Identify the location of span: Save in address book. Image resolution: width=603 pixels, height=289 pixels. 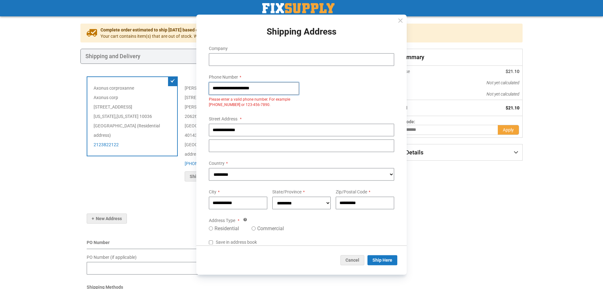
(236, 242).